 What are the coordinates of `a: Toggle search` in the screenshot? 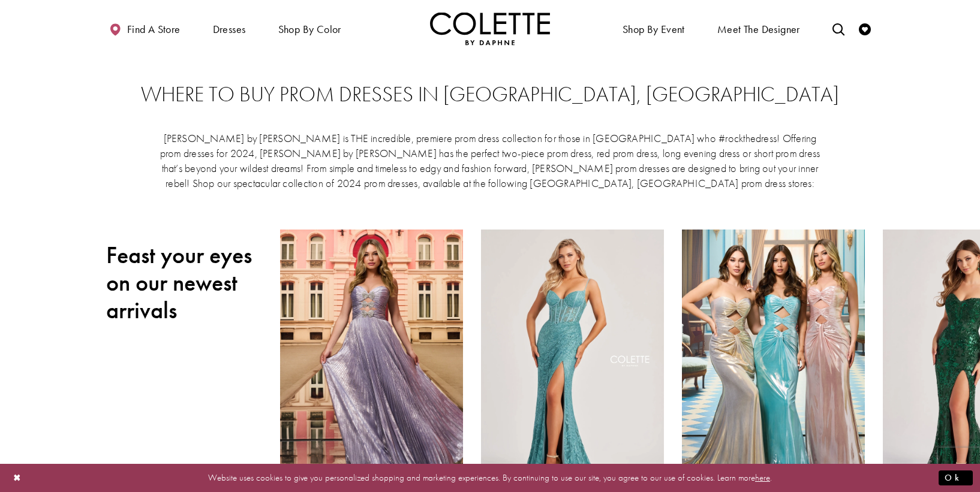 It's located at (838, 28).